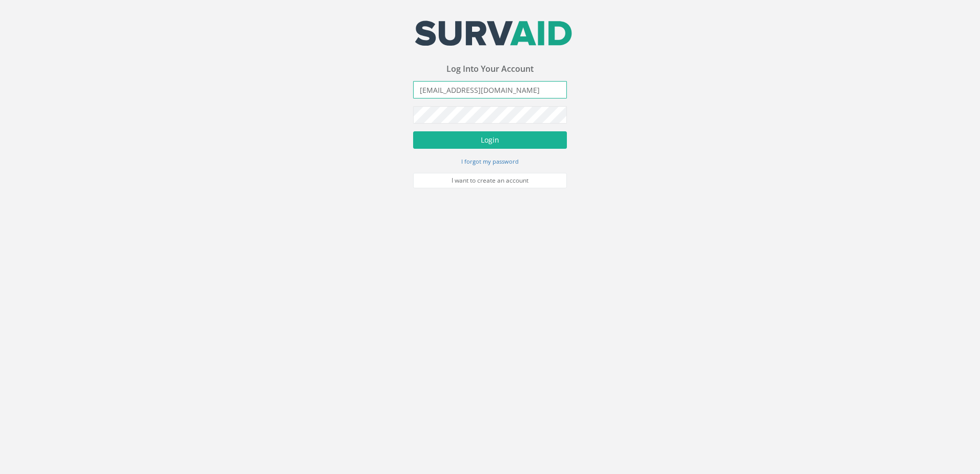 The image size is (980, 474). I want to click on input: Email, so click(490, 90).